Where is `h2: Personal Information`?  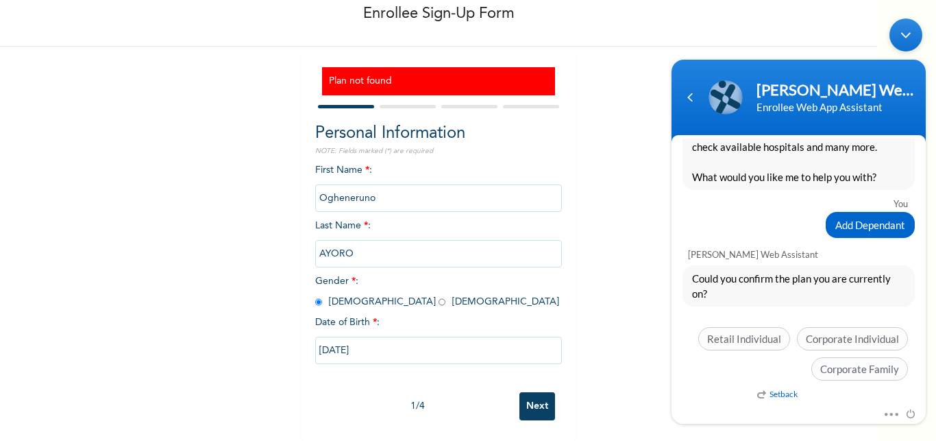 h2: Personal Information is located at coordinates (439, 134).